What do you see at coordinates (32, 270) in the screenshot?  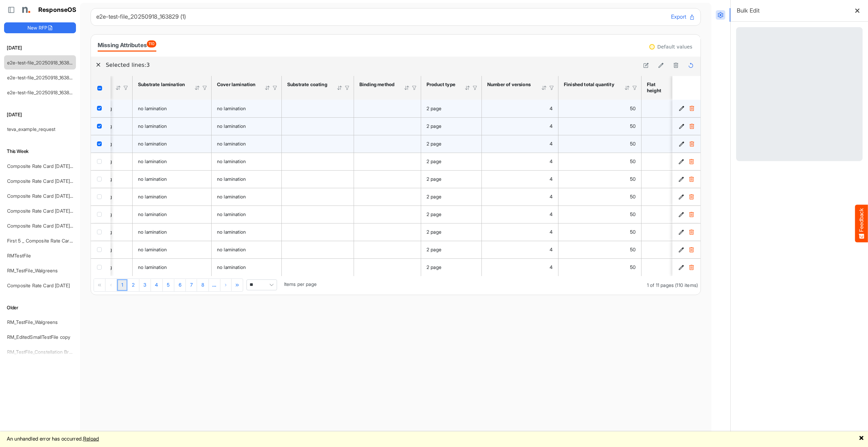 I see `a: RM_TestFile_Walgreens` at bounding box center [32, 270].